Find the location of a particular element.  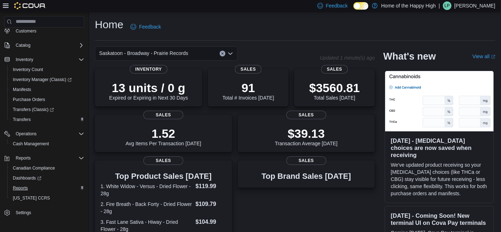

a: Transfers (Classic) is located at coordinates (47, 109).